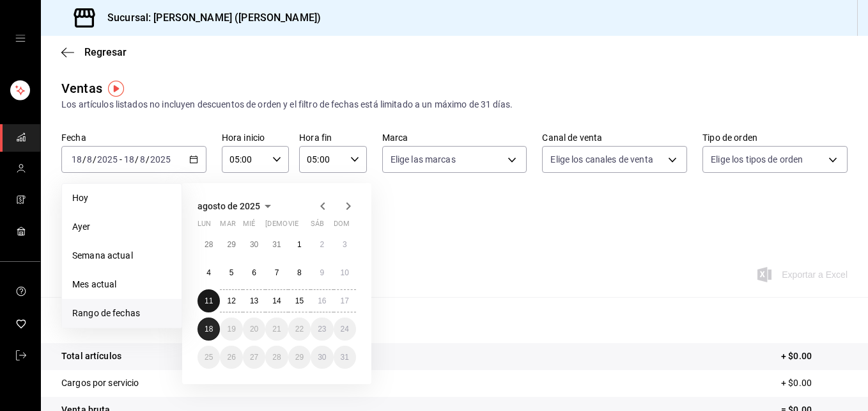  I want to click on button: 1 de agosto de 2025, so click(299, 244).